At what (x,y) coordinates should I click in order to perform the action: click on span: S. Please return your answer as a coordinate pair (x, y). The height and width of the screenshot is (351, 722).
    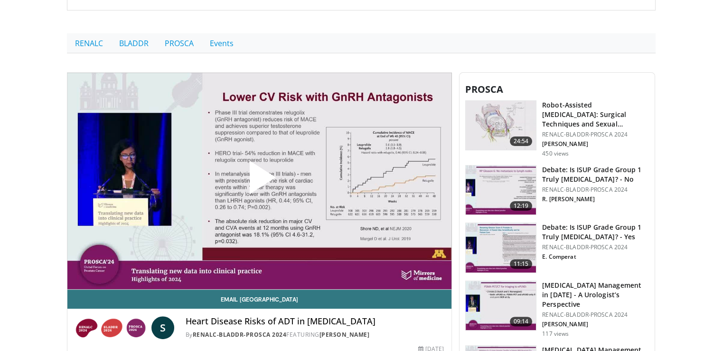
    Looking at the image, I should click on (163, 327).